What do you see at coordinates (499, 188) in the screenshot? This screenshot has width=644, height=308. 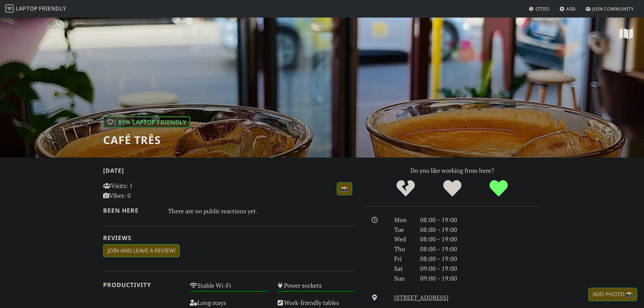 I see `div: Definitely!` at bounding box center [499, 188].